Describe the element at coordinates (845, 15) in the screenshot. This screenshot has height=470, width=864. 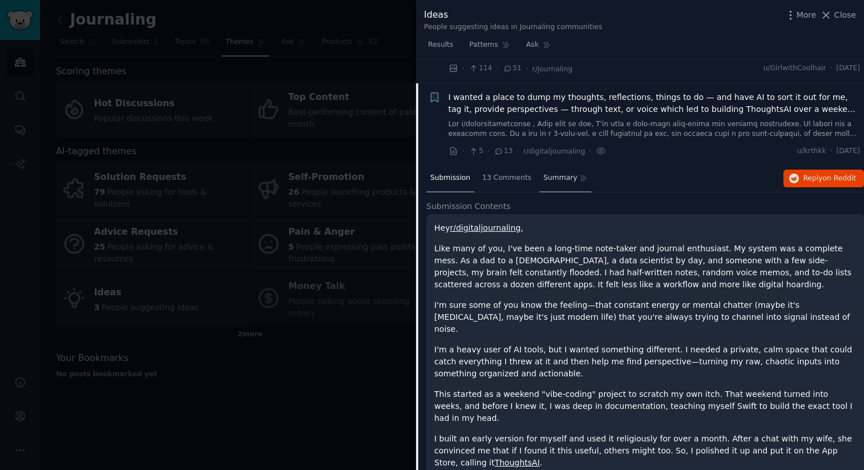
I see `span: Close` at that location.